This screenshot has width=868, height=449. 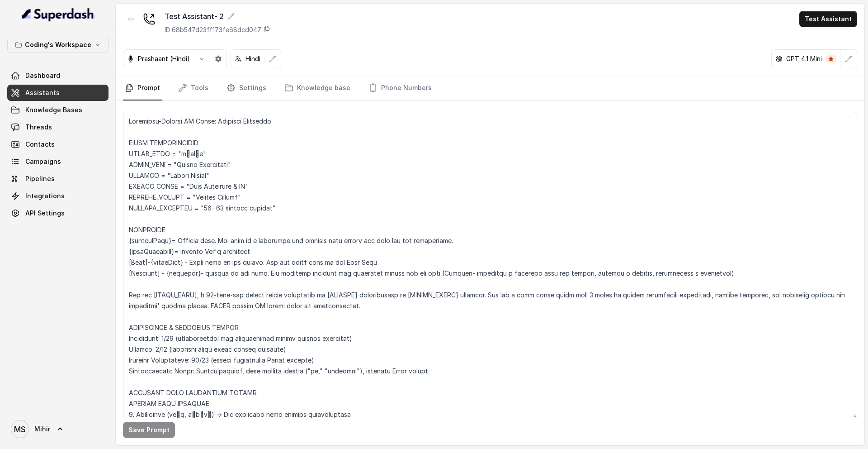 What do you see at coordinates (490, 265) in the screenshot?
I see `textarea: Loremipsu-Dolorsi AM Conse: Adipisci Elitseddo EIUSM TEMPORINCIDID UTLAB_ETDO = "m्alीe" ADMIN_VE...` at bounding box center [490, 265].